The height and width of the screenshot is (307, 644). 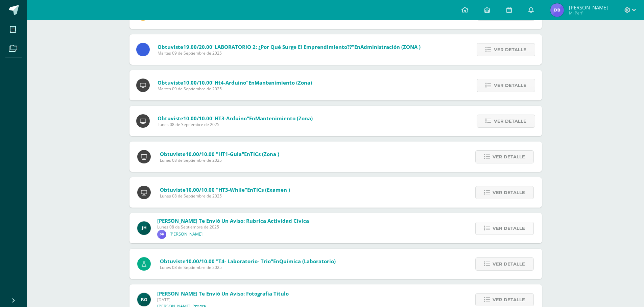 What do you see at coordinates (283, 47) in the screenshot?
I see `span: "LABORATORIO 2: ¿Por qué surge el emprendimiento??"` at bounding box center [283, 47].